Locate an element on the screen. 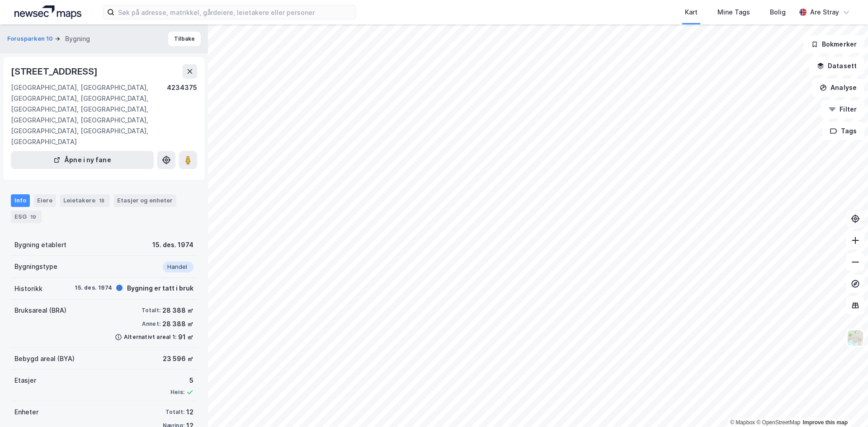 Image resolution: width=868 pixels, height=427 pixels. a: Improve this map is located at coordinates (825, 422).